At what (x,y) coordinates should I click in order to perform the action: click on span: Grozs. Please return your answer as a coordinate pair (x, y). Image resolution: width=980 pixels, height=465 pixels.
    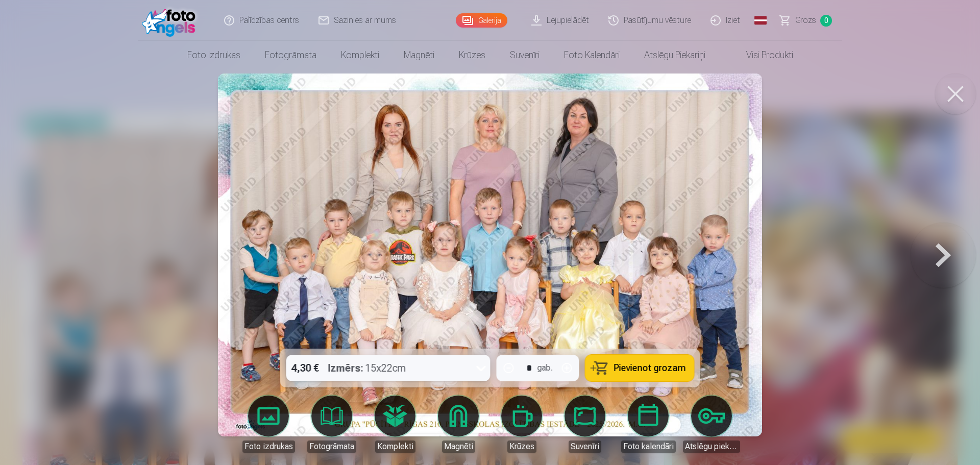
    Looking at the image, I should click on (805, 20).